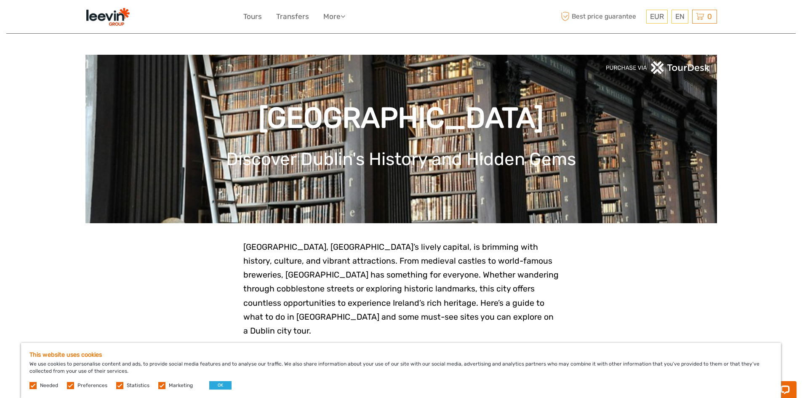 This screenshot has height=398, width=802. What do you see at coordinates (220, 385) in the screenshot?
I see `button: OK` at bounding box center [220, 385].